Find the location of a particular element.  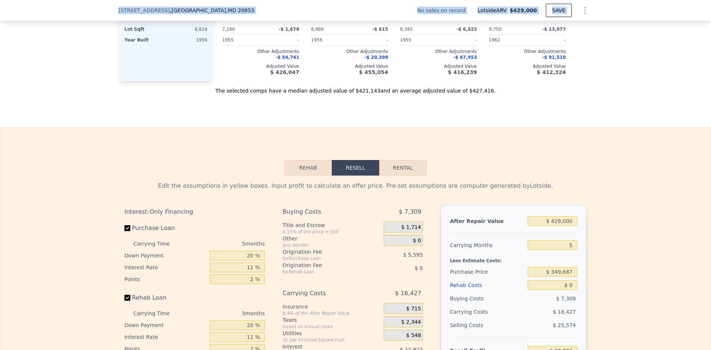

button: SAVE is located at coordinates (558, 10).